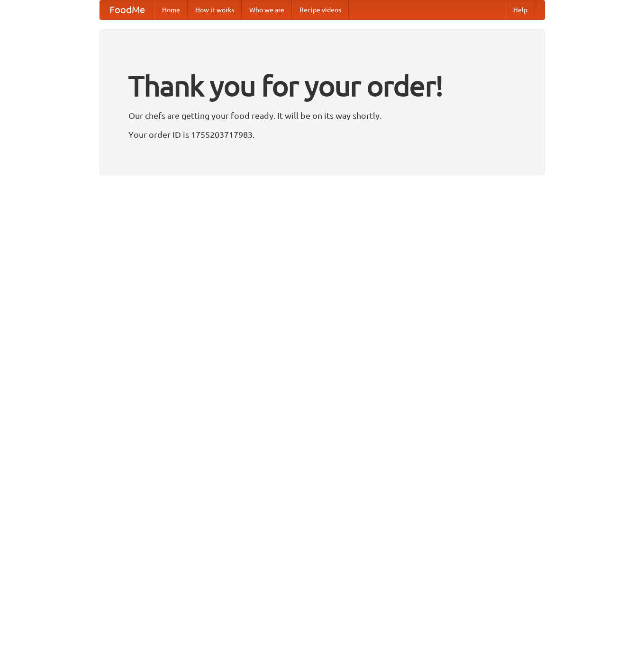 The image size is (644, 670). What do you see at coordinates (320, 10) in the screenshot?
I see `a: Recipe videos` at bounding box center [320, 10].